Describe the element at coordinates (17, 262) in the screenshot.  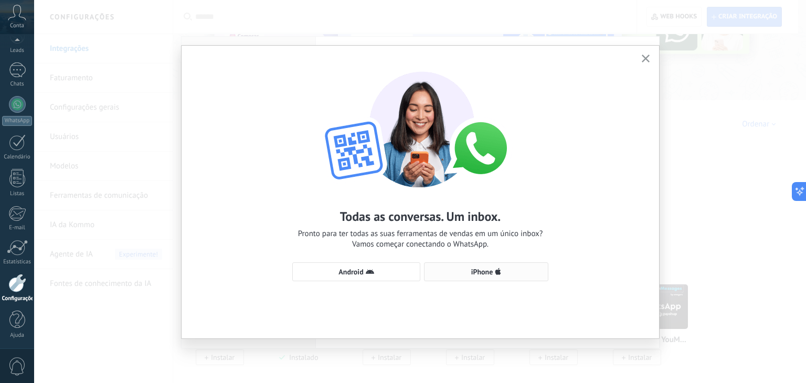
I see `div: Estatísticas` at that location.